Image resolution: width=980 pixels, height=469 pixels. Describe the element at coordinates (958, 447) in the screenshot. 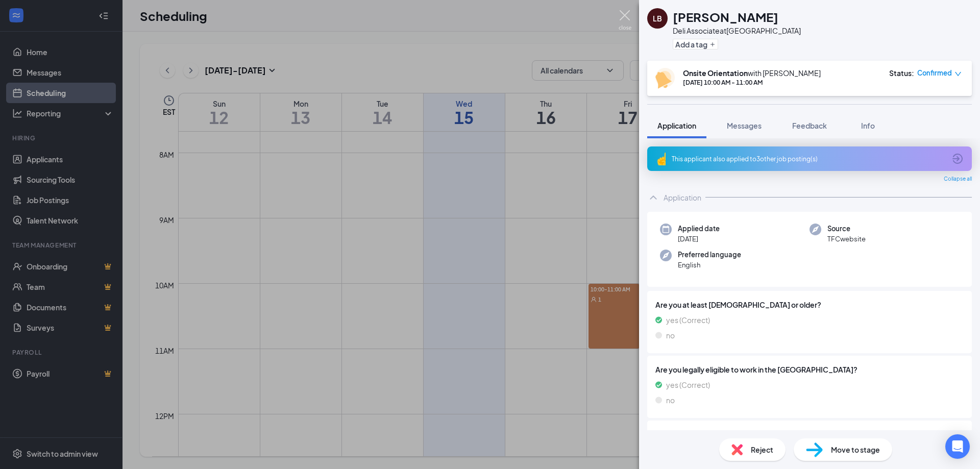

I see `div: Open Intercom Messenger` at that location.